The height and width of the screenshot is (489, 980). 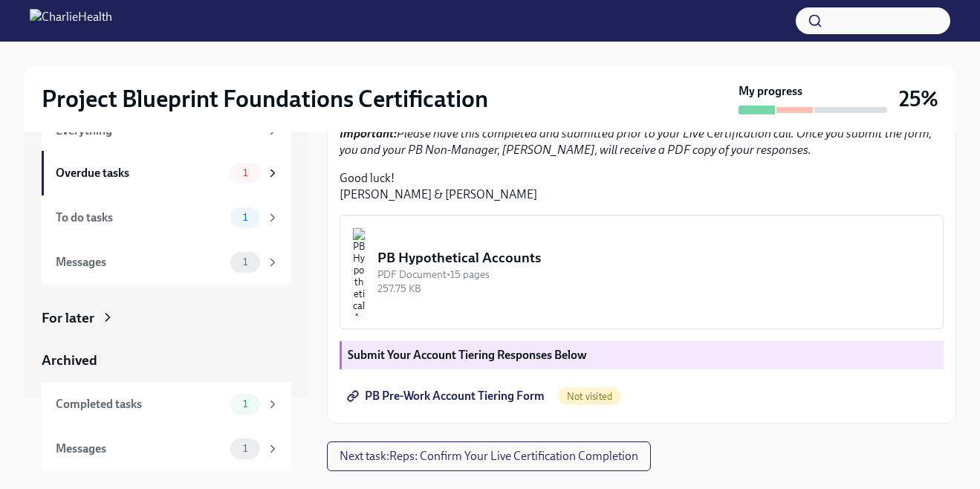 I want to click on a: Next task:Reps: Confirm Your Live Certification Completion, so click(x=489, y=456).